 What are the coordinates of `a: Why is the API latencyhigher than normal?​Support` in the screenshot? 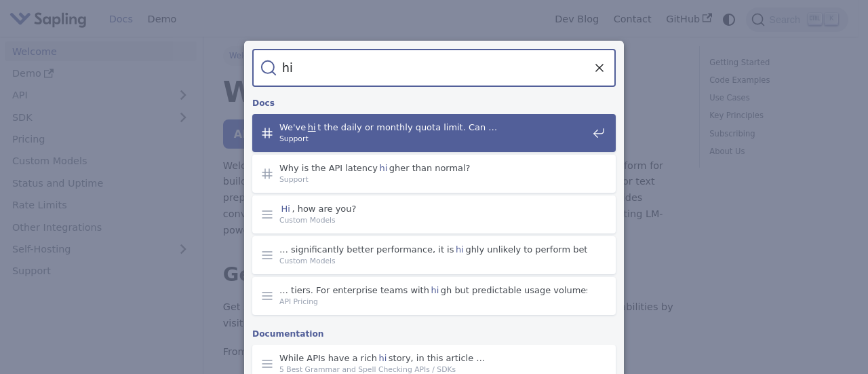 It's located at (434, 174).